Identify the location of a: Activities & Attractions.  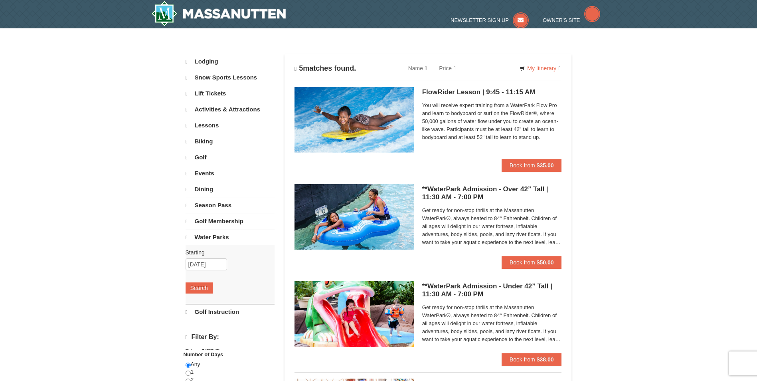
(230, 109).